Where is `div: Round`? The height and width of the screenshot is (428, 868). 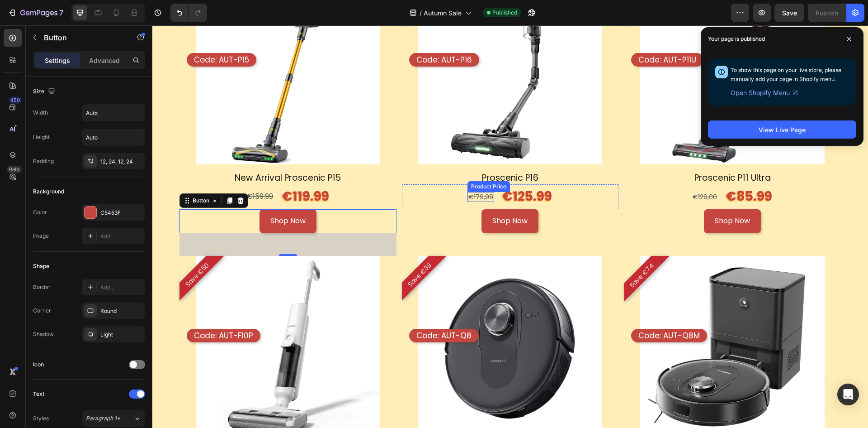 div: Round is located at coordinates (121, 311).